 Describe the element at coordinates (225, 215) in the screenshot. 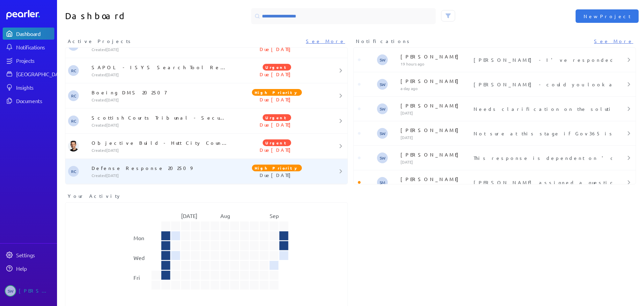

I see `text: Aug` at that location.